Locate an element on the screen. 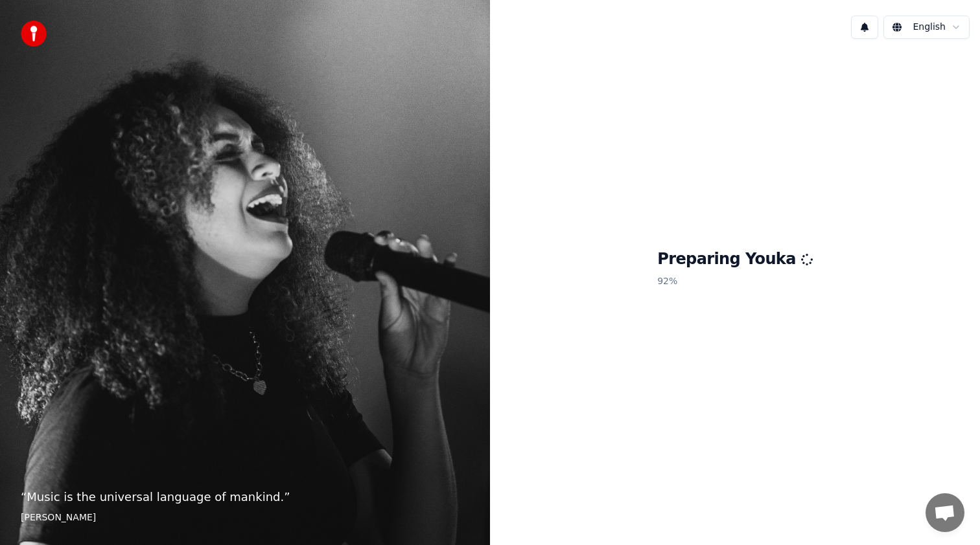 The image size is (980, 545). a: Open chat is located at coordinates (945, 513).